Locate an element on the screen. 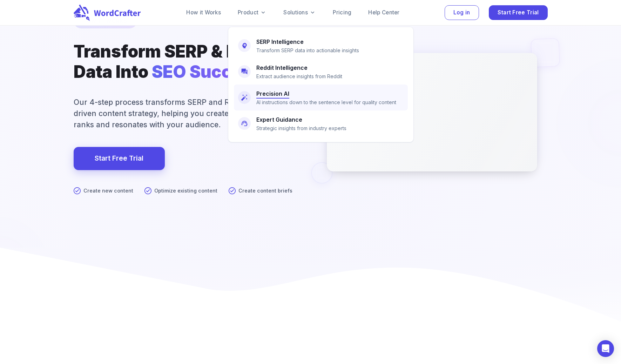 The image size is (621, 364). h6: Reddit Intelligence is located at coordinates (282, 68).